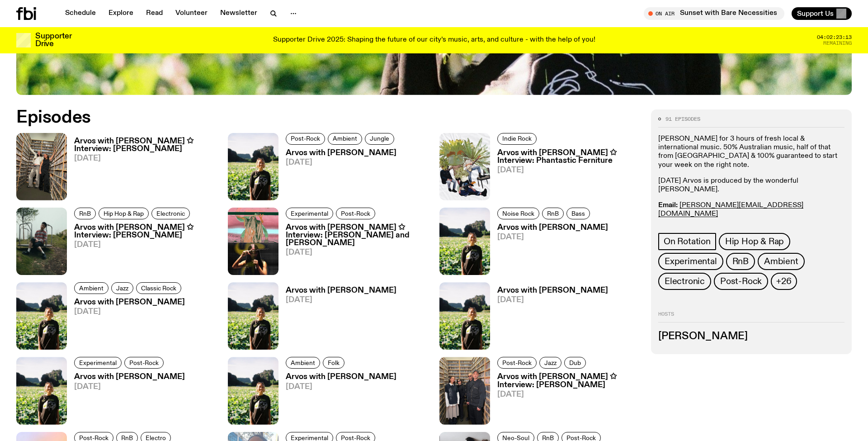  I want to click on strong: Email:, so click(667, 205).